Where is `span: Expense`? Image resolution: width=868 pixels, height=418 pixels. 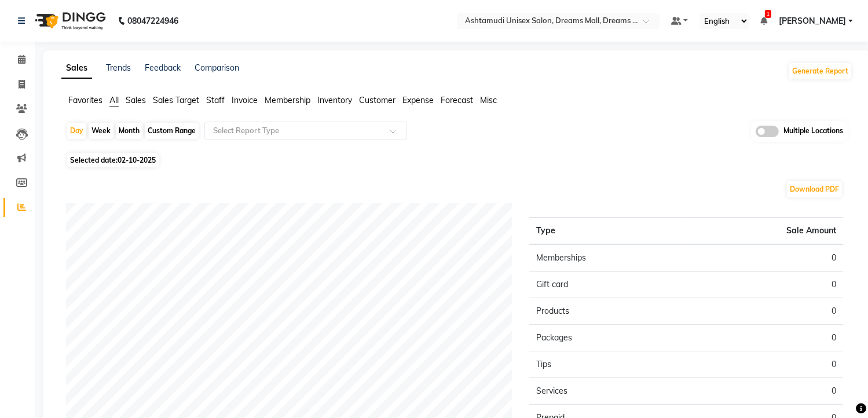 span: Expense is located at coordinates (418, 100).